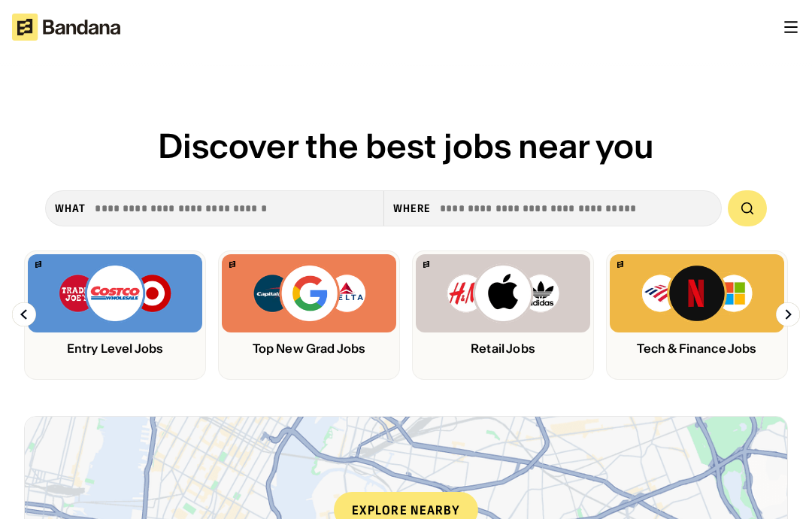 The height and width of the screenshot is (519, 812). I want to click on img: Trader Joe’s, Costco, Target logos, so click(115, 294).